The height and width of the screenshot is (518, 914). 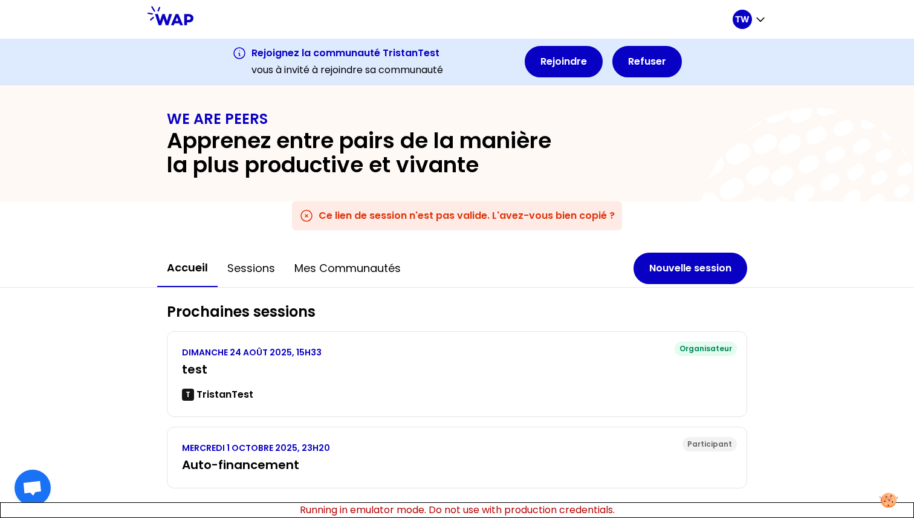 I want to click on button: Nouvelle session, so click(x=690, y=268).